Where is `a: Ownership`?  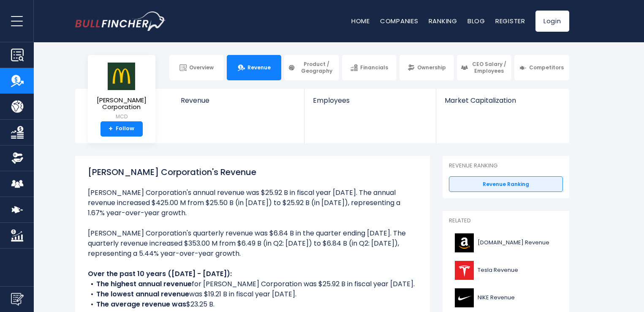 a: Ownership is located at coordinates (427, 68).